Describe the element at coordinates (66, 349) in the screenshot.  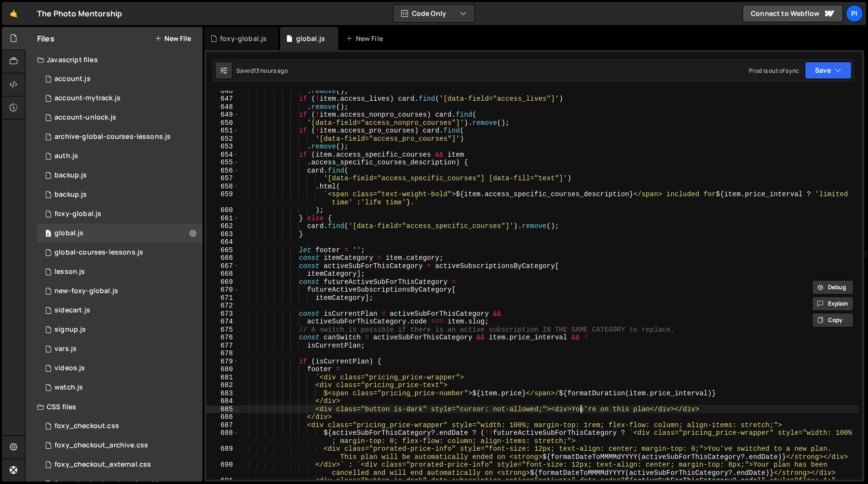
I see `div: vars.js` at that location.